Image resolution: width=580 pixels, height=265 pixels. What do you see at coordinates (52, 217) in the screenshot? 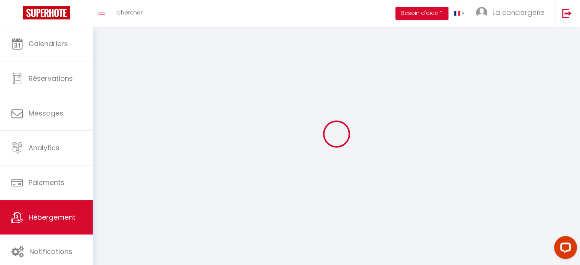
I see `span: Hébergement` at bounding box center [52, 217].